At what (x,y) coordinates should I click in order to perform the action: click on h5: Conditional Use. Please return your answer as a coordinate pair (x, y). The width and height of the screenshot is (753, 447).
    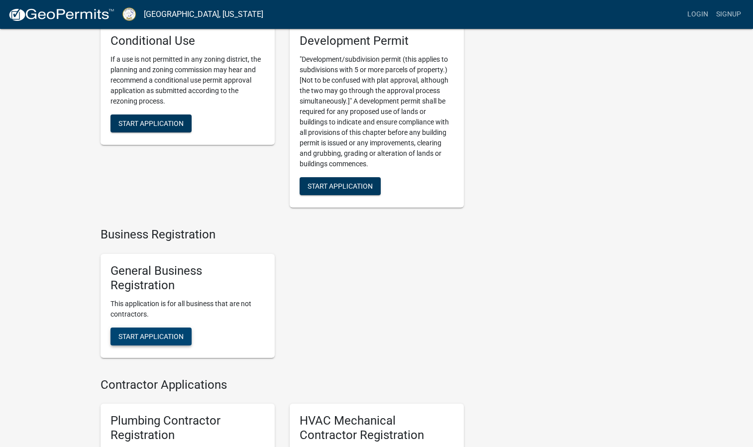
    Looking at the image, I should click on (188, 41).